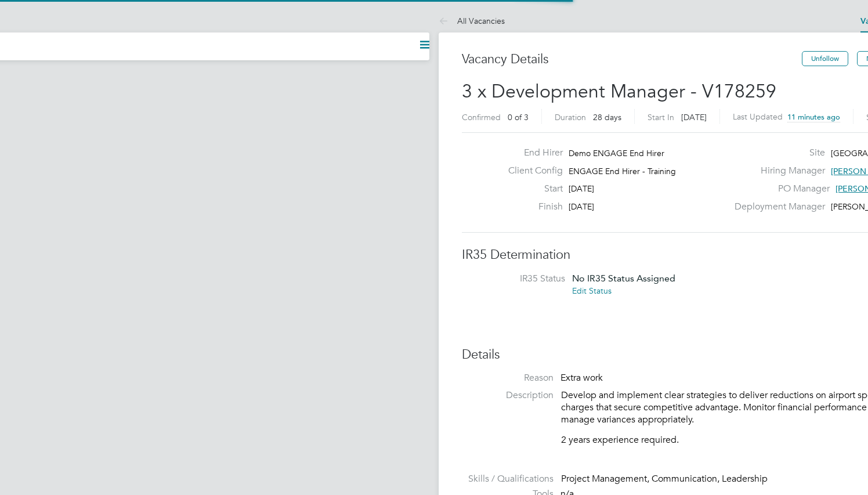 This screenshot has height=495, width=868. What do you see at coordinates (472, 21) in the screenshot?
I see `a: All Vacancies` at bounding box center [472, 21].